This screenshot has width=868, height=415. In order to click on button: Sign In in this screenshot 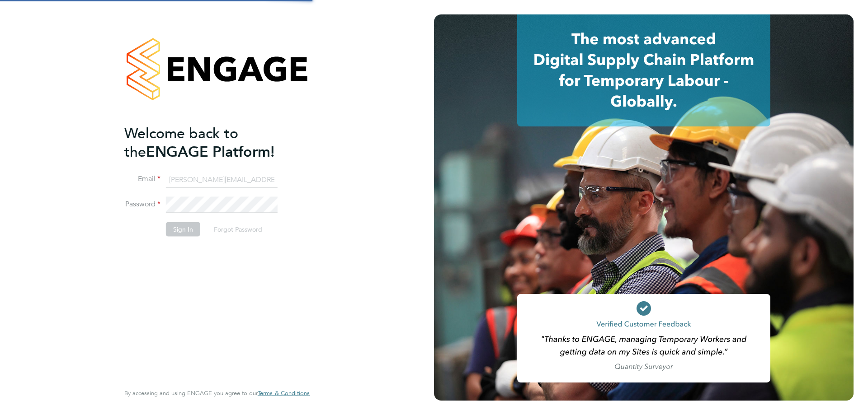, I will do `click(183, 230)`.